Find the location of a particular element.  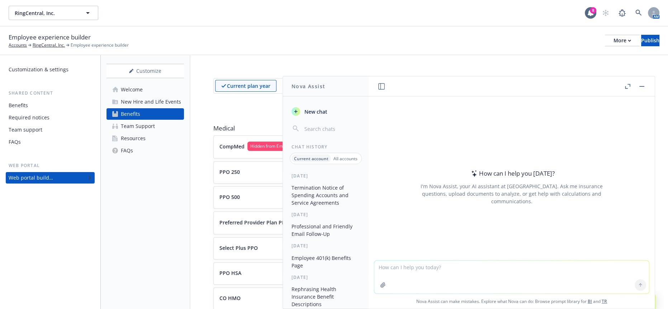

a: Search is located at coordinates (639, 13).